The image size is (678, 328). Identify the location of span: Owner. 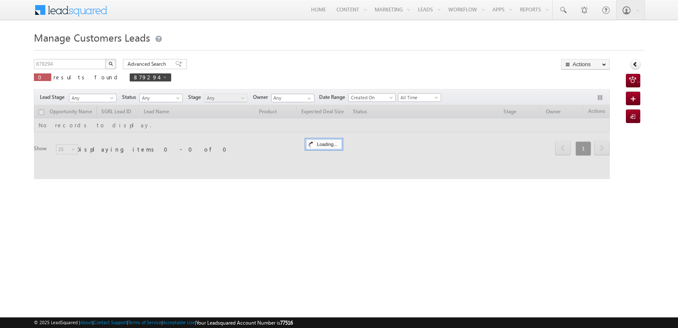
(262, 97).